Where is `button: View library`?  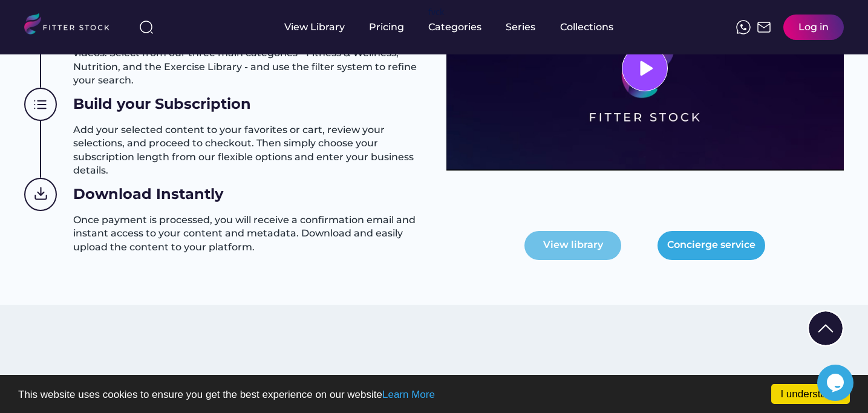 button: View library is located at coordinates (573, 246).